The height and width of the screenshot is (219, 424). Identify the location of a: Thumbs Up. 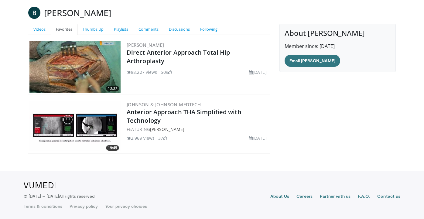
(93, 29).